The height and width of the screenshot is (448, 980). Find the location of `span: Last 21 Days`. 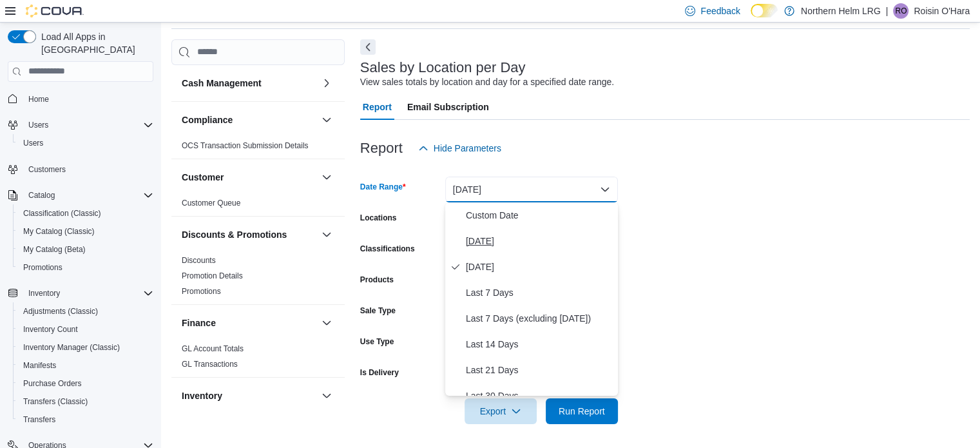

span: Last 21 Days is located at coordinates (539, 370).